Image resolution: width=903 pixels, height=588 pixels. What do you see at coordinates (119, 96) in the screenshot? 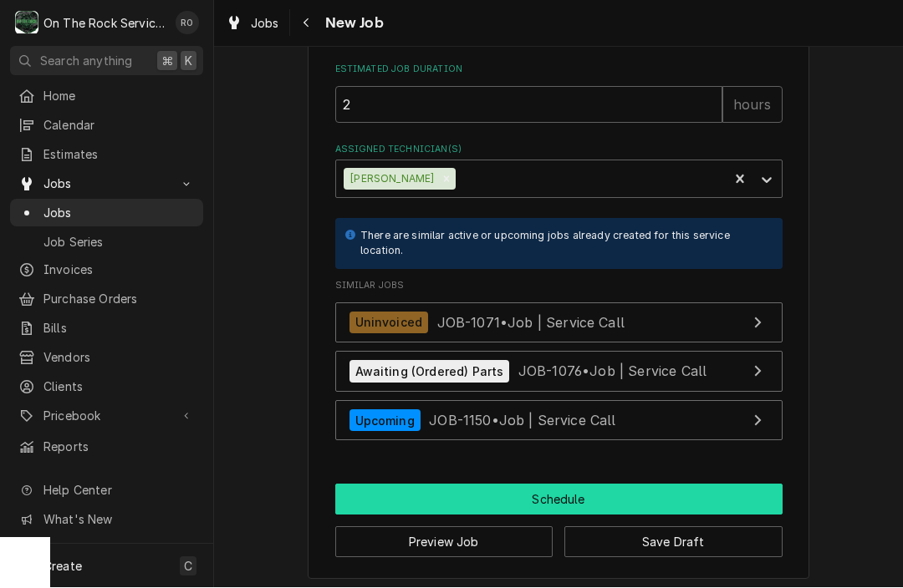
I see `span: Home` at bounding box center [119, 96].